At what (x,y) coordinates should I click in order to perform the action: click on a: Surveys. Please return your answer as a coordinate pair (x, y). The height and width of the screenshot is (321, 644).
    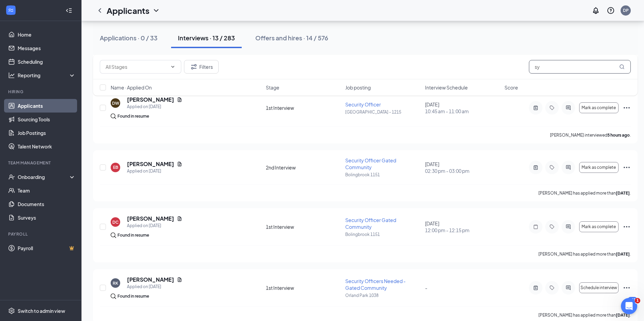
    Looking at the image, I should click on (46, 218).